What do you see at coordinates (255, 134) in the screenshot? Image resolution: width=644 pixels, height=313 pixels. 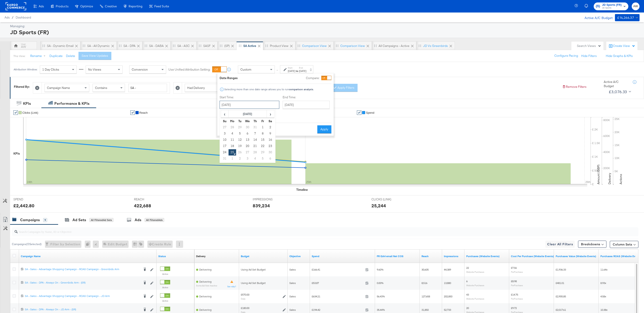 I see `td: 7` at bounding box center [255, 134].